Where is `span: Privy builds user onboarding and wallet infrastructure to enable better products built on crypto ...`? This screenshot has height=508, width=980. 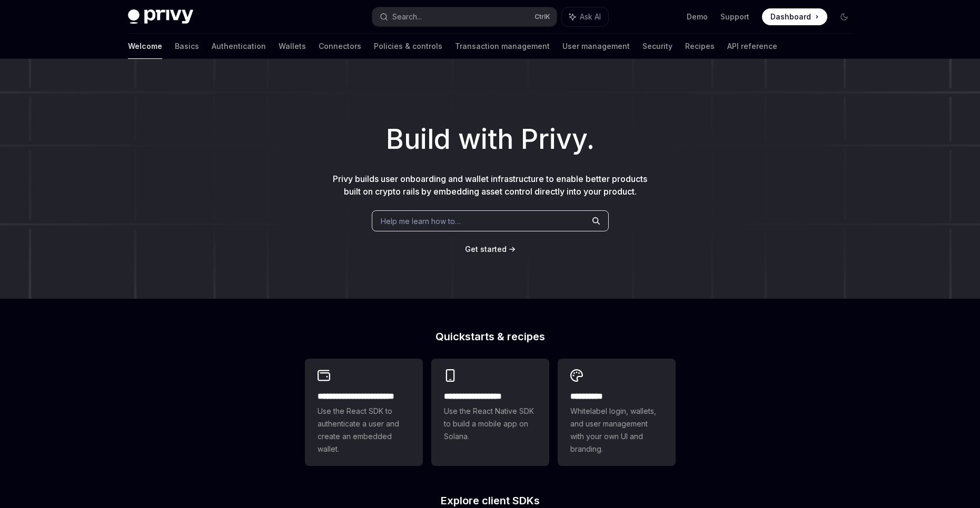 span: Privy builds user onboarding and wallet infrastructure to enable better products built on crypto ... is located at coordinates (490, 185).